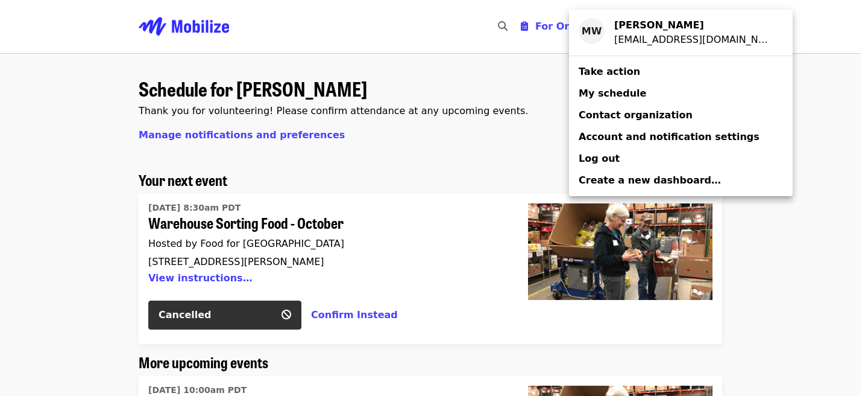 This screenshot has width=868, height=396. I want to click on a: Log out, so click(681, 159).